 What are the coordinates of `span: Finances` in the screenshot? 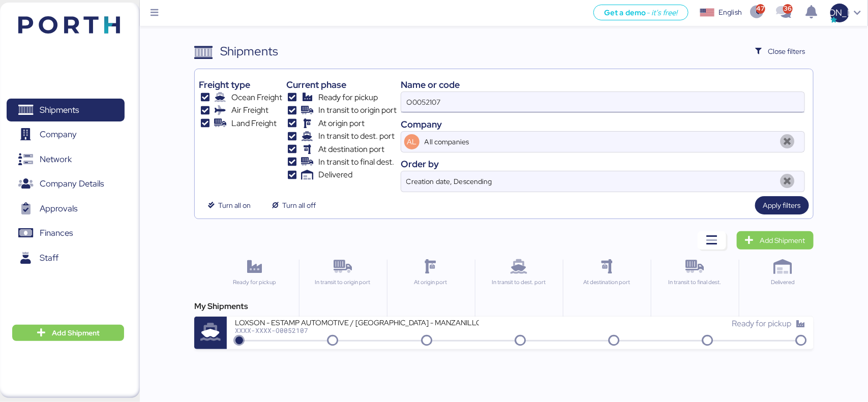 It's located at (56, 233).